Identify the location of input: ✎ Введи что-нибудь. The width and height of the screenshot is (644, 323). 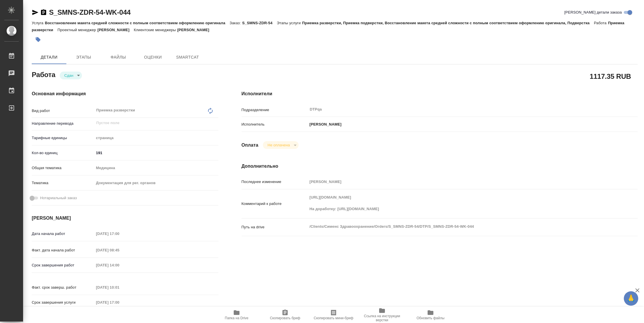
(156, 153).